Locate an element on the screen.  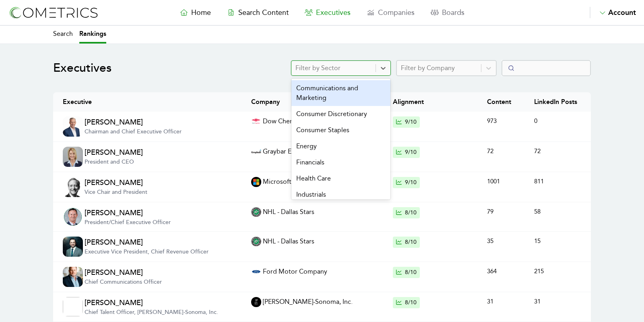
span: Boards is located at coordinates (453, 13).